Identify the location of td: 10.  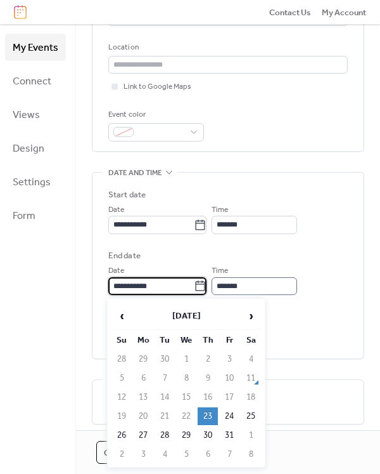
(229, 378).